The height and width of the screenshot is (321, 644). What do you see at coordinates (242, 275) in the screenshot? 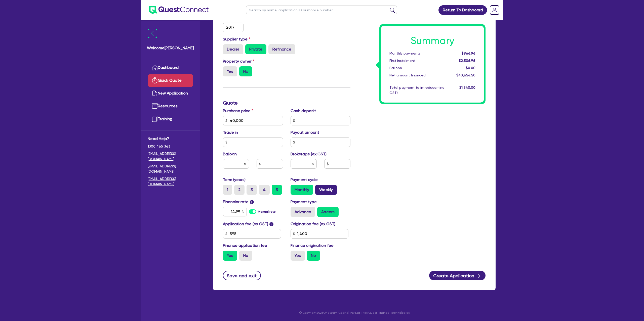
I see `button: Save and exit` at bounding box center [242, 275].